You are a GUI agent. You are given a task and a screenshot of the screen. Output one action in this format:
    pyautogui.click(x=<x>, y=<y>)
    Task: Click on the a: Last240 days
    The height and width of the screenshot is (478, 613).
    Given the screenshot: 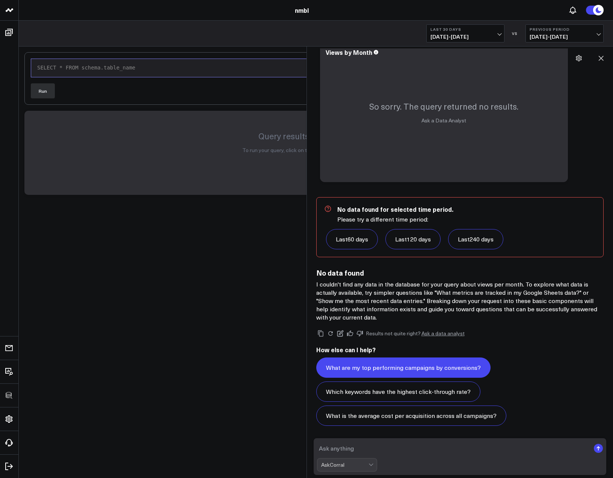 What is the action you would take?
    pyautogui.click(x=475, y=239)
    